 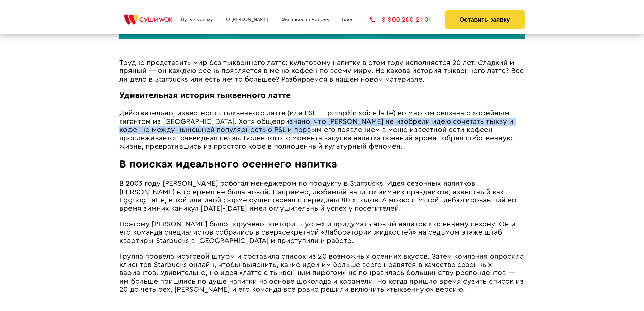 What do you see at coordinates (228, 164) in the screenshot?
I see `span: В поисках идеального осеннего напитка` at bounding box center [228, 164].